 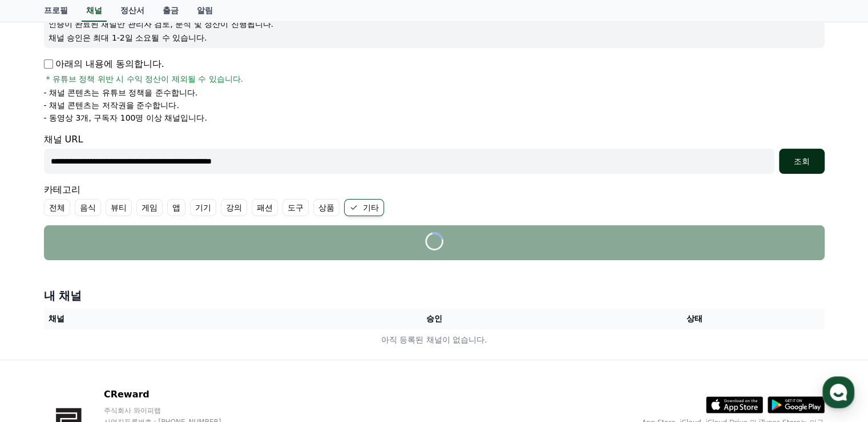 I want to click on span: * 유튜브 정책 위반 시 수익 정산이 제외될 수 있습니다., so click(x=145, y=79).